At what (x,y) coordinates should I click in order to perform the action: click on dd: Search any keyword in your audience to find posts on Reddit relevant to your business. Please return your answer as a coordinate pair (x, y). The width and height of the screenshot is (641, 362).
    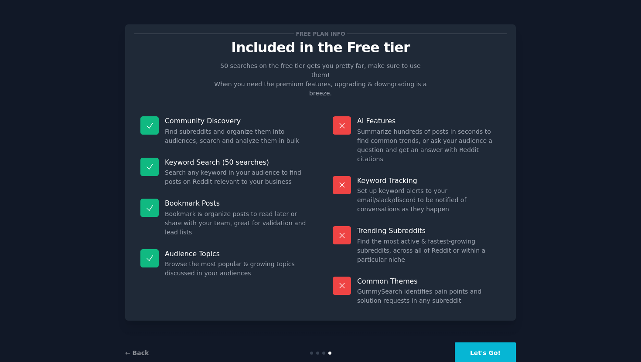
    Looking at the image, I should click on (236, 177).